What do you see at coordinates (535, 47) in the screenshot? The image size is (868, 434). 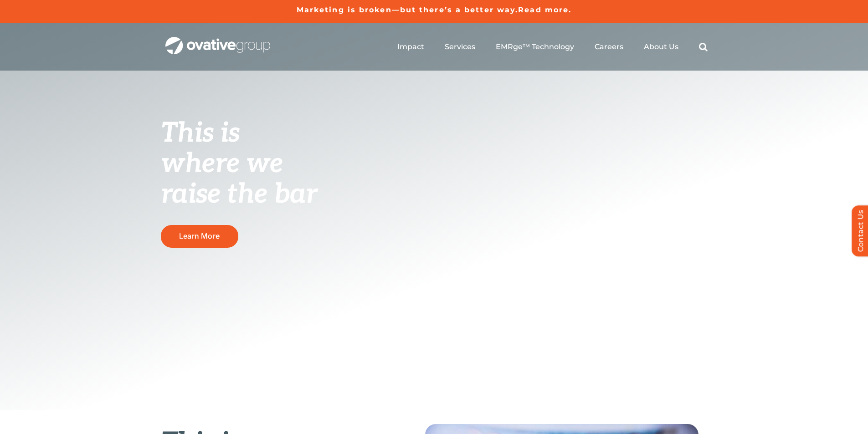 I see `span: EMRge™ Technology` at bounding box center [535, 47].